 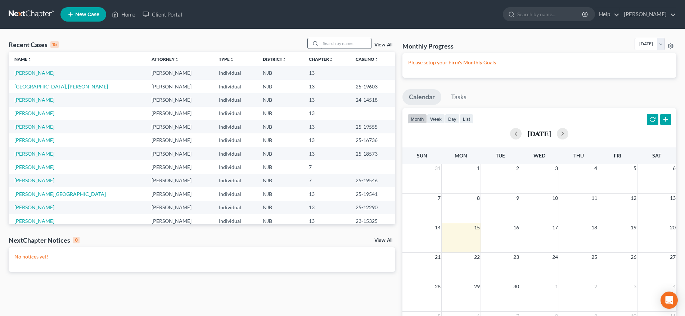 What do you see at coordinates (367, 59) in the screenshot?
I see `a: Case Nounfold_more` at bounding box center [367, 59].